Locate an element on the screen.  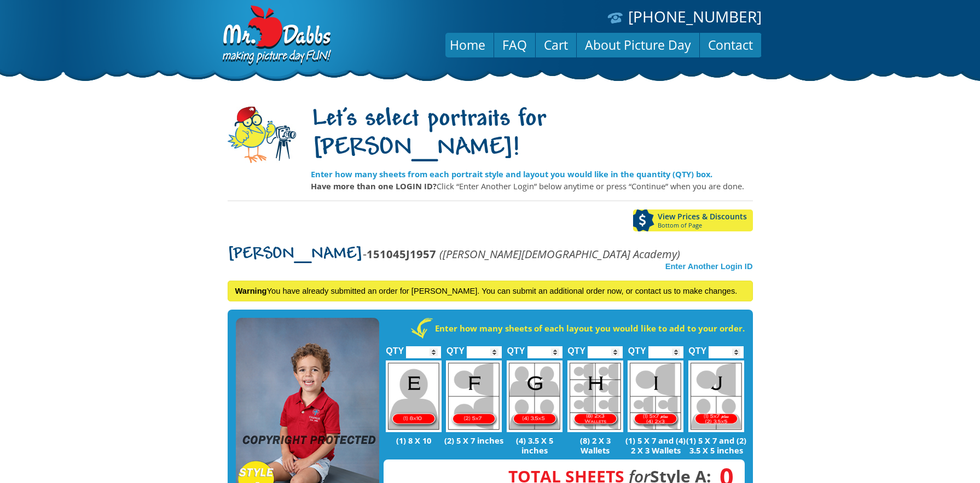
a: Enter Another Login ID is located at coordinates (709, 266).